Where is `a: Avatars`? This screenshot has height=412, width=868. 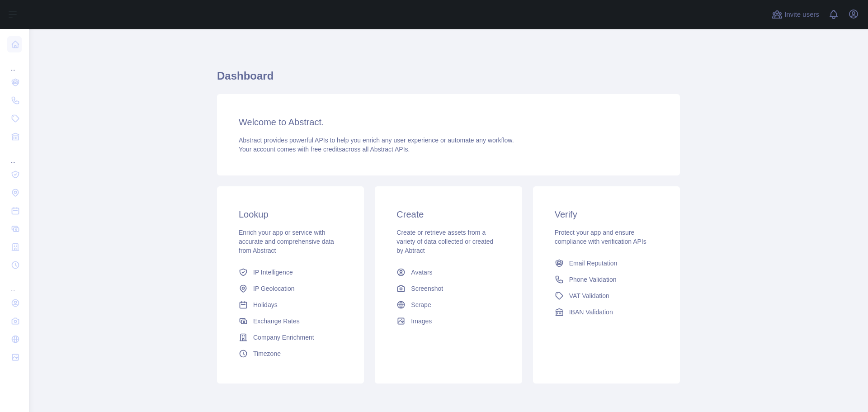
a: Avatars is located at coordinates (448, 272).